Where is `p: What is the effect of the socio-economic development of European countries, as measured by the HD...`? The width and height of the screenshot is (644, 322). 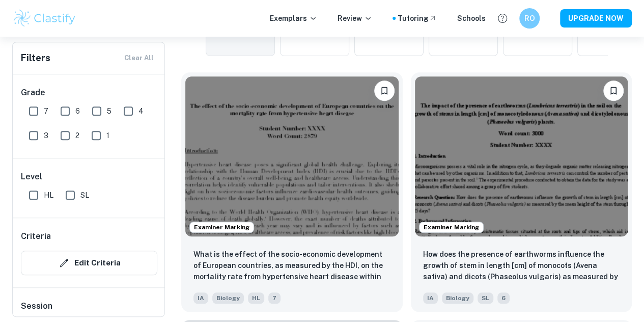
p: What is the effect of the socio-economic development of European countries, as measured by the HD... is located at coordinates (292, 266).